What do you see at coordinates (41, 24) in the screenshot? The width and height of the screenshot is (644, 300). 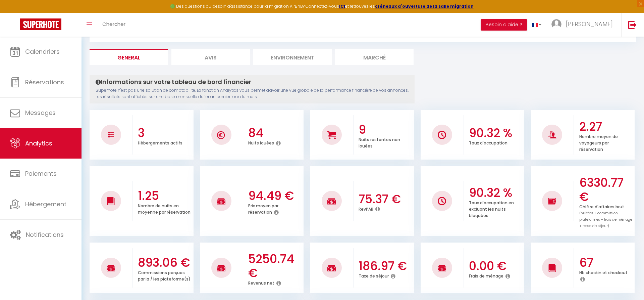 I see `img: Super Booking` at bounding box center [41, 24].